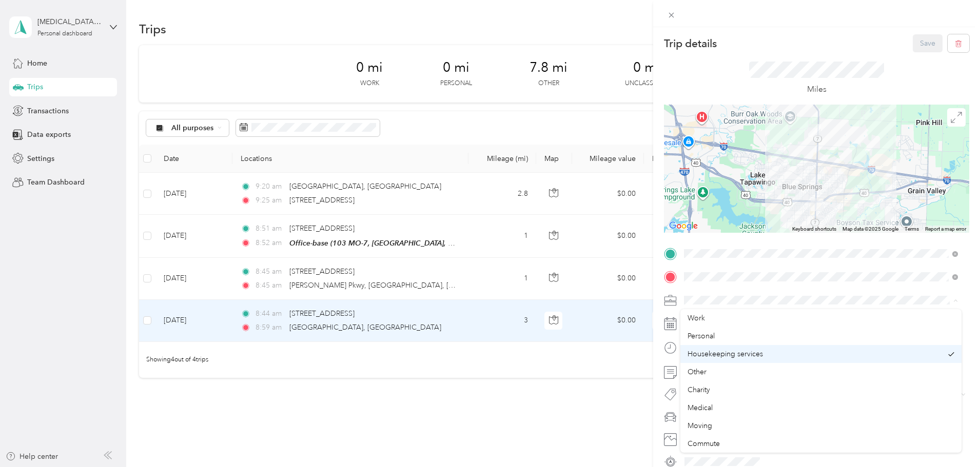 This screenshot has height=467, width=980. I want to click on img: Google, so click(683, 226).